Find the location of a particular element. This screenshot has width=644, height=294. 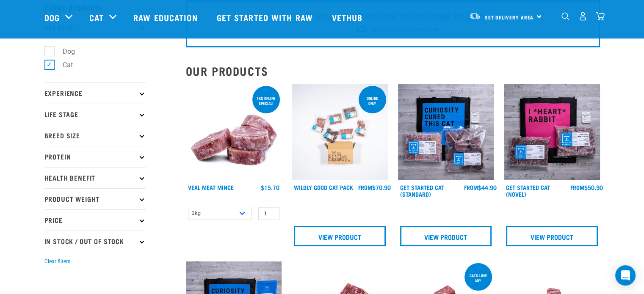

p: Health Benefit is located at coordinates (95, 178).